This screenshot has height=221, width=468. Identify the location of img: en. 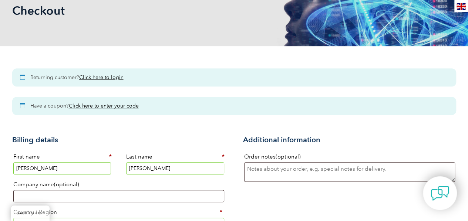
(461, 6).